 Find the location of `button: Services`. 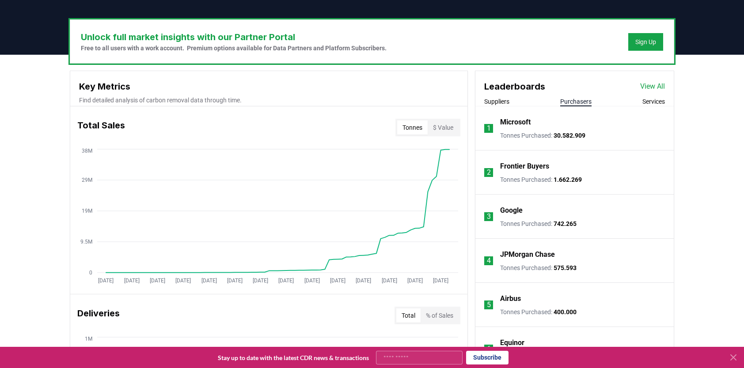

button: Services is located at coordinates (653, 102).